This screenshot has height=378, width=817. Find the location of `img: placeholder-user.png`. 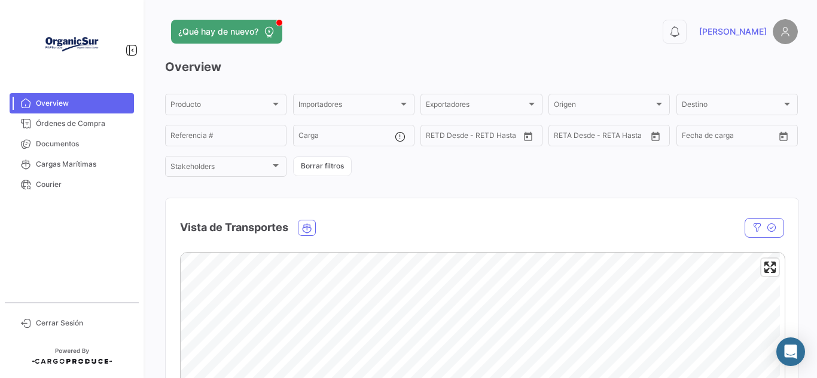

img: placeholder-user.png is located at coordinates (785, 32).